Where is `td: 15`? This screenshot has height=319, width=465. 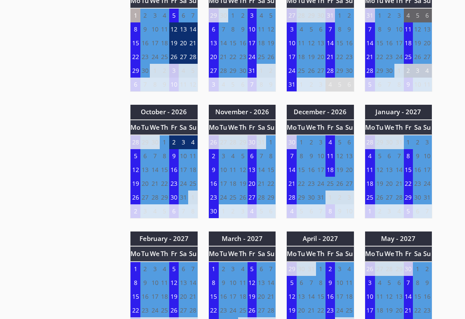
td: 15 is located at coordinates (136, 44).